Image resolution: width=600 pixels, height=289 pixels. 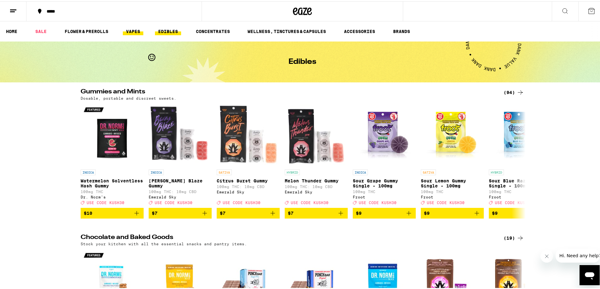 What do you see at coordinates (384, 134) in the screenshot?
I see `img: Froot - Sour Grape Gummy Single - 100mg` at bounding box center [384, 134].